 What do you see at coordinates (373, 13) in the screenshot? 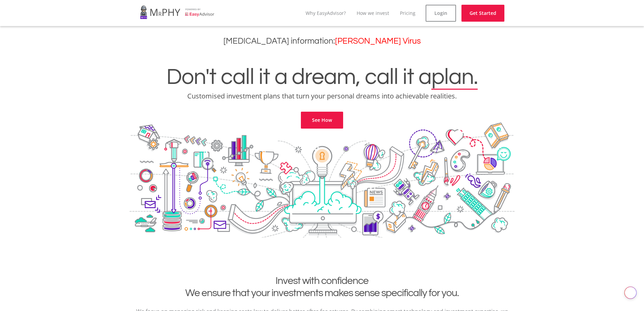
I see `a: How we invest` at bounding box center [373, 13].